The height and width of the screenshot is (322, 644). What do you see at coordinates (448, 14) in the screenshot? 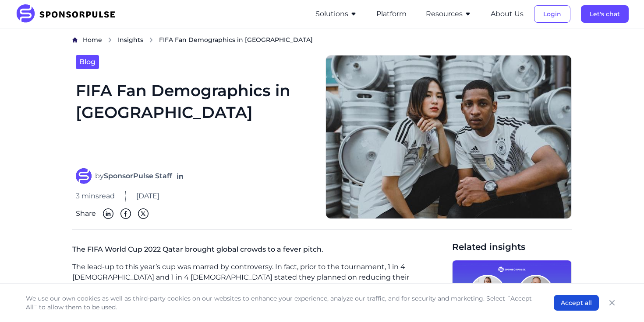
I see `button: Resources` at bounding box center [448, 14].